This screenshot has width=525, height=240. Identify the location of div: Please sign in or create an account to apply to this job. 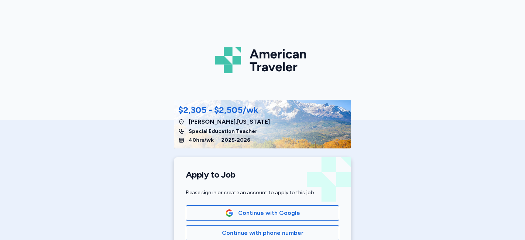
(263, 193).